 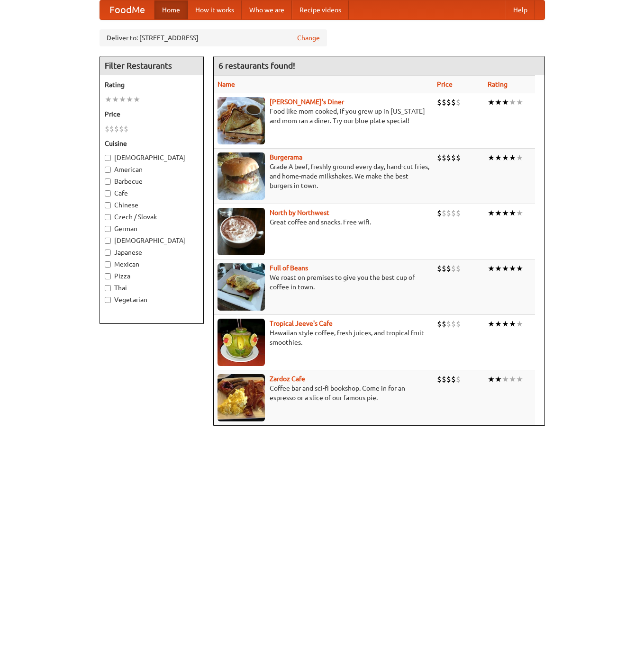 I want to click on a: Who we are, so click(x=267, y=10).